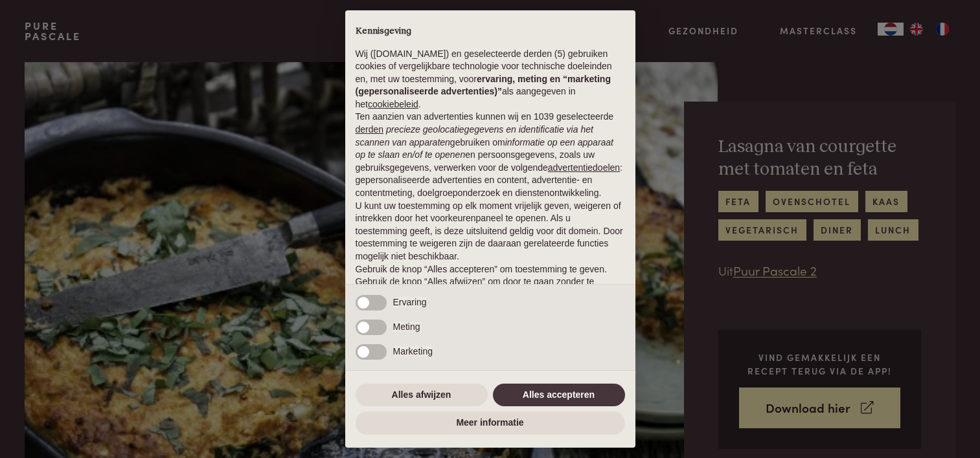  I want to click on em: precieze geolocatiegegevens en identificatie via het scannen van apparaten, so click(474, 136).